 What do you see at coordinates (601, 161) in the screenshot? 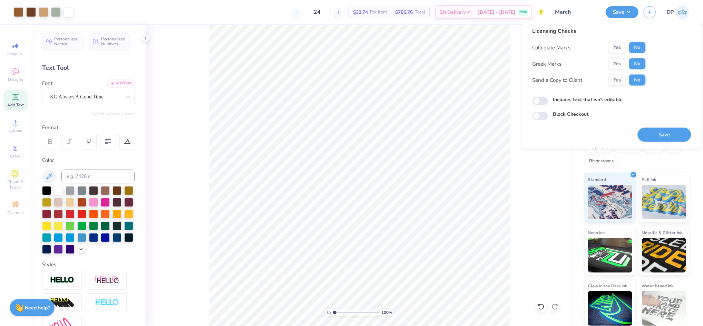
I see `div: Rhinestones` at bounding box center [601, 161].